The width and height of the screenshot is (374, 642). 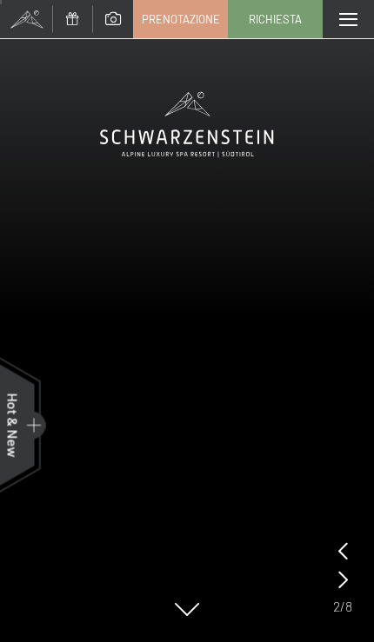 I want to click on a: Prenotazione, so click(x=180, y=19).